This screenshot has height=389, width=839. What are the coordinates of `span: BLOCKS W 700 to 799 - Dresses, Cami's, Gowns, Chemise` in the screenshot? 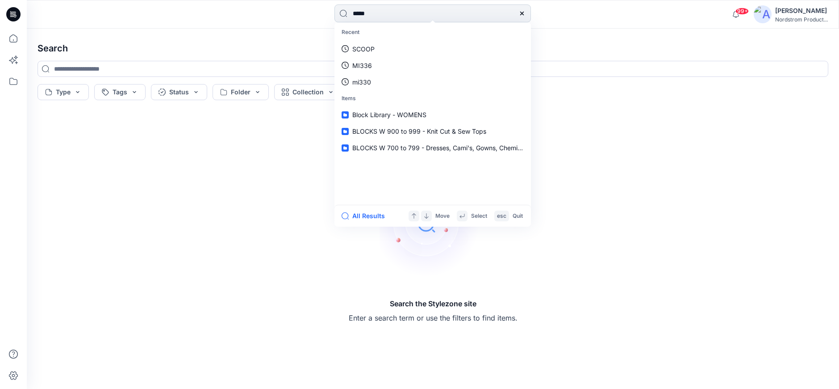 It's located at (438, 147).